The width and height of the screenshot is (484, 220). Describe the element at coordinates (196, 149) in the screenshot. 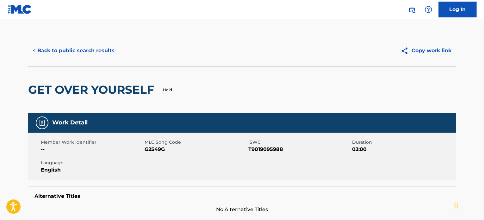

I see `span: G2549G` at that location.